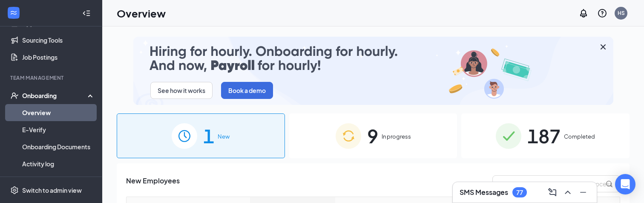 The height and width of the screenshot is (203, 644). Describe the element at coordinates (580, 136) in the screenshot. I see `span: Completed` at that location.